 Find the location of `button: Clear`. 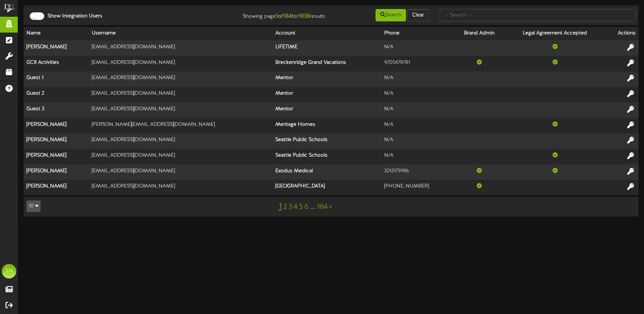

button: Clear is located at coordinates (418, 15).